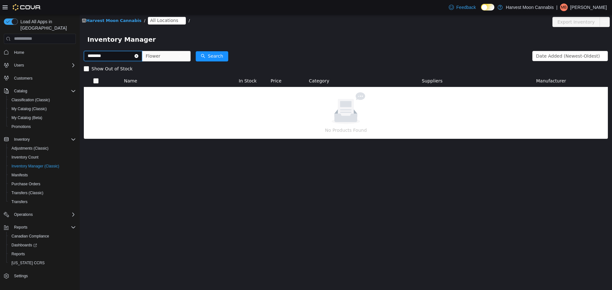 The height and width of the screenshot is (290, 612). I want to click on button: Inventory Manager (Classic), so click(42, 166).